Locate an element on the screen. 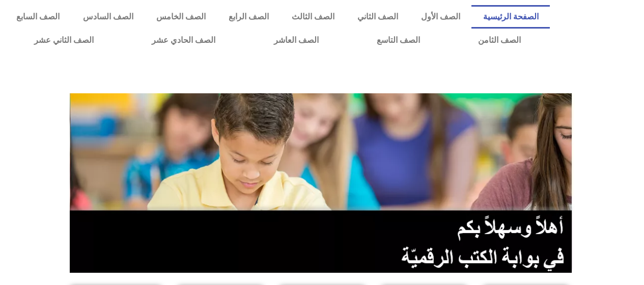 Image resolution: width=644 pixels, height=285 pixels. a: الصف الثالث is located at coordinates (313, 17).